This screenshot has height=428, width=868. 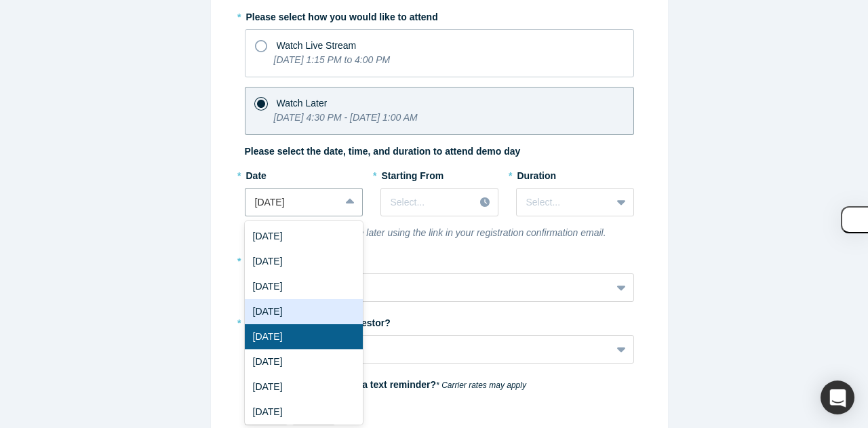 What do you see at coordinates (439, 15) in the screenshot?
I see `label: Please select how you would like to attend` at bounding box center [439, 15].